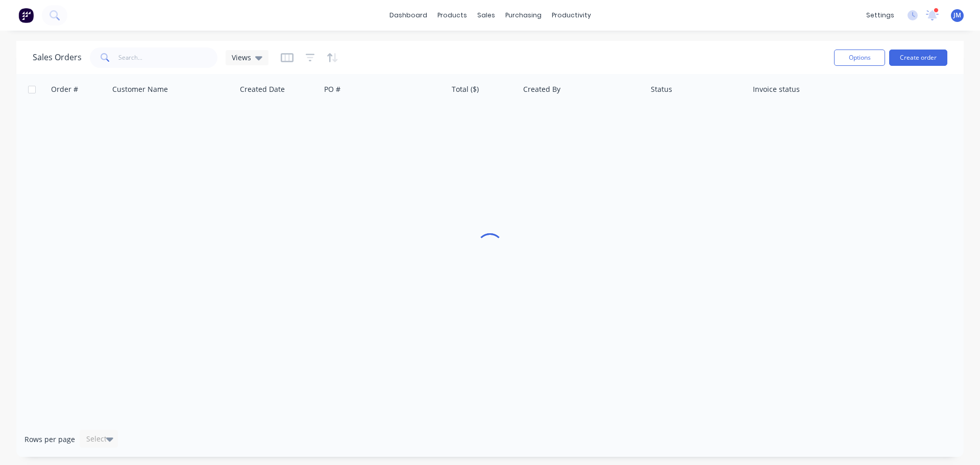  What do you see at coordinates (957, 16) in the screenshot?
I see `span: JM` at bounding box center [957, 16].